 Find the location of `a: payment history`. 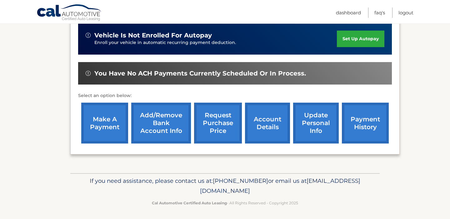

a: payment history is located at coordinates (365, 123).